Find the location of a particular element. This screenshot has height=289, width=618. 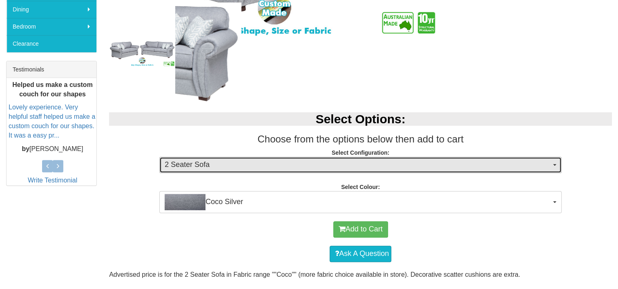

a: Bedroom is located at coordinates (51, 27).